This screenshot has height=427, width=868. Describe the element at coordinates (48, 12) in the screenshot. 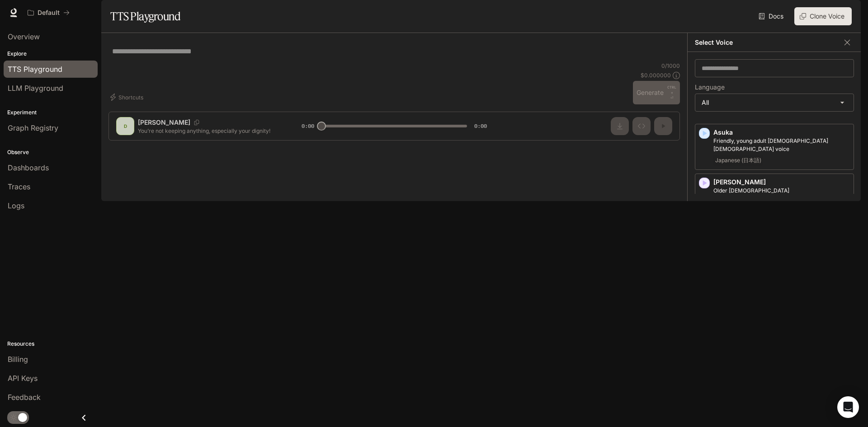

I see `p: Default` at that location.